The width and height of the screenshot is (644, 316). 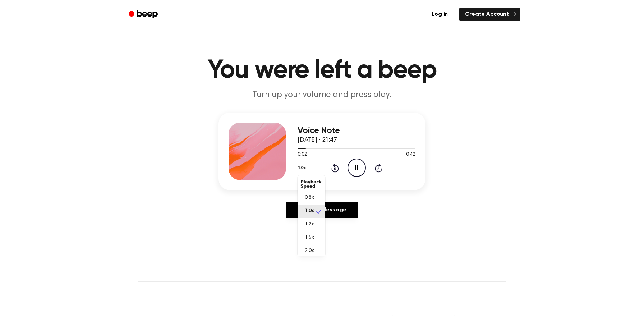 I want to click on button: 1.0x, so click(x=302, y=167).